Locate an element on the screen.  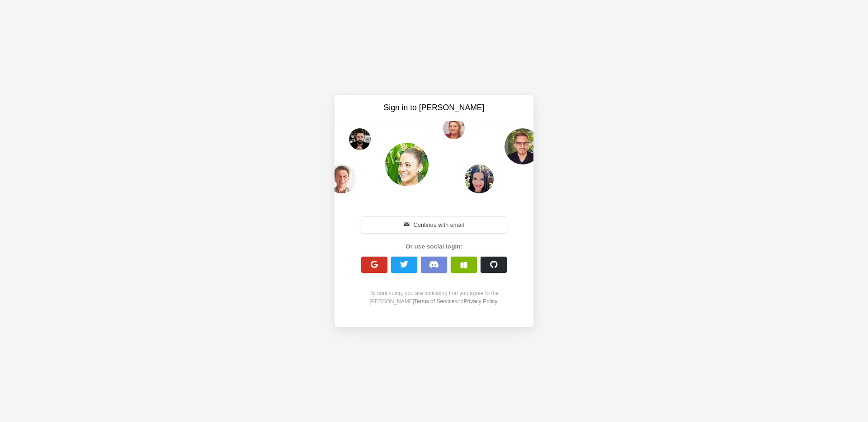
button: Continue with email is located at coordinates (434, 225).